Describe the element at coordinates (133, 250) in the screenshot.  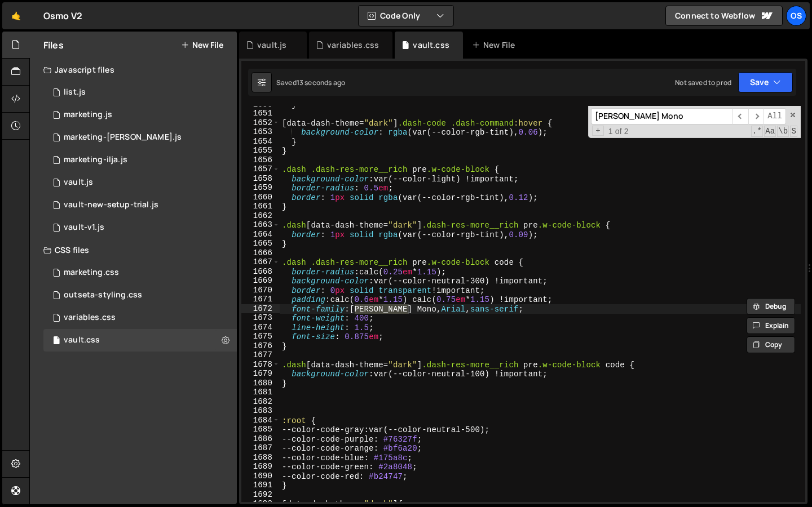
I see `div: CSS files` at that location.